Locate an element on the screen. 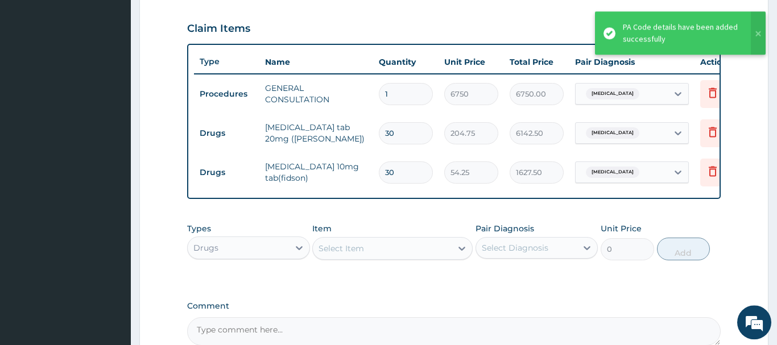  img: d_794563401_company_1708531726252_794563401 is located at coordinates (34, 71).